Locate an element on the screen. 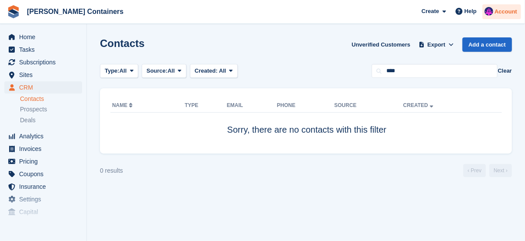  span: Help is located at coordinates (470, 11).